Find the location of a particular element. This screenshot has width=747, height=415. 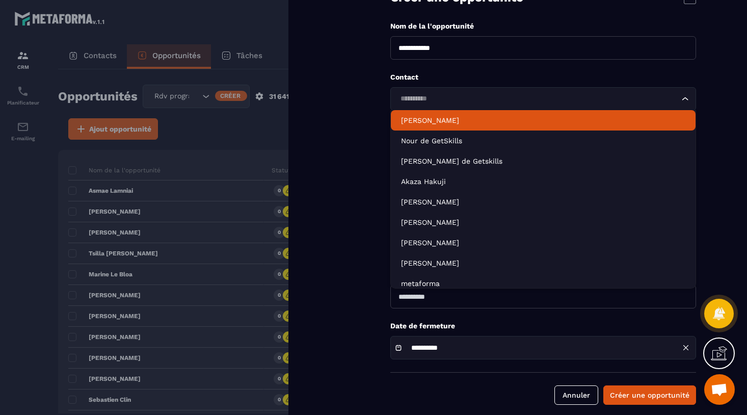

p: Dany Mosse is located at coordinates (543, 263).